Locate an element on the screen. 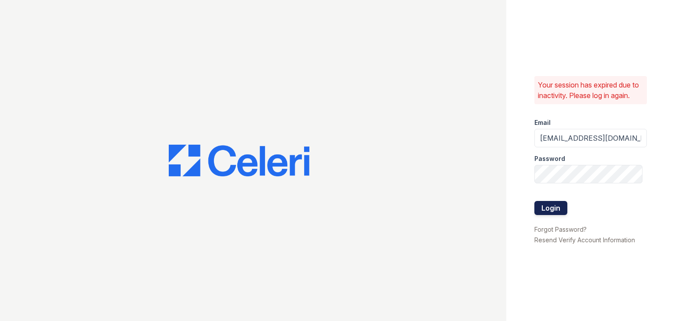  label: Password is located at coordinates (550, 159).